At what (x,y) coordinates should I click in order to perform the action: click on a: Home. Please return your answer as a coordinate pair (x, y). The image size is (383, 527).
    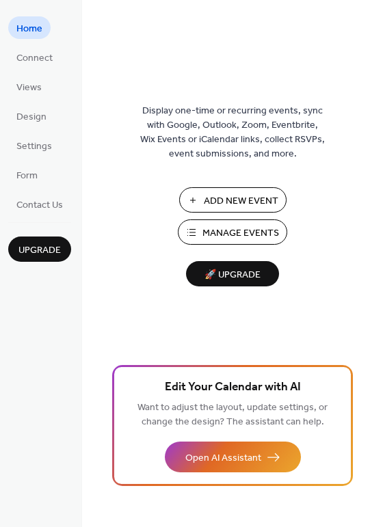
    Looking at the image, I should click on (29, 27).